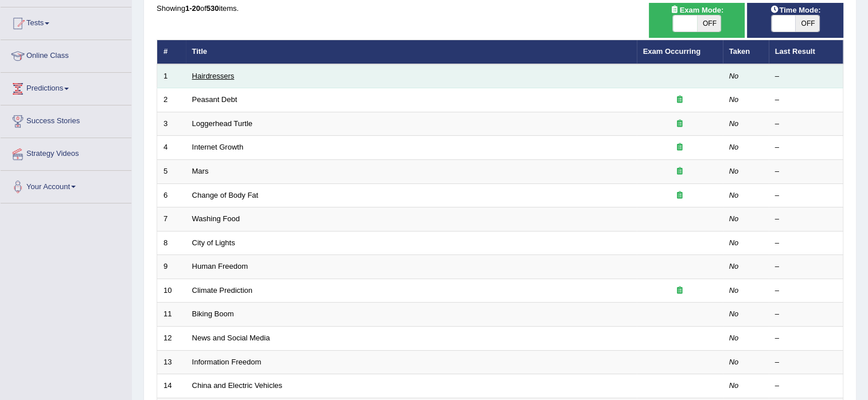 The height and width of the screenshot is (400, 868). I want to click on a: Your Account, so click(66, 185).